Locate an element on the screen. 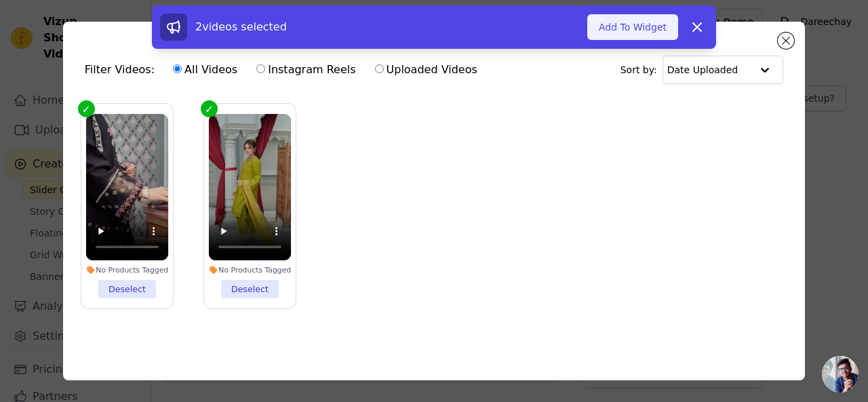 The width and height of the screenshot is (868, 402). label: All Videos is located at coordinates (205, 70).